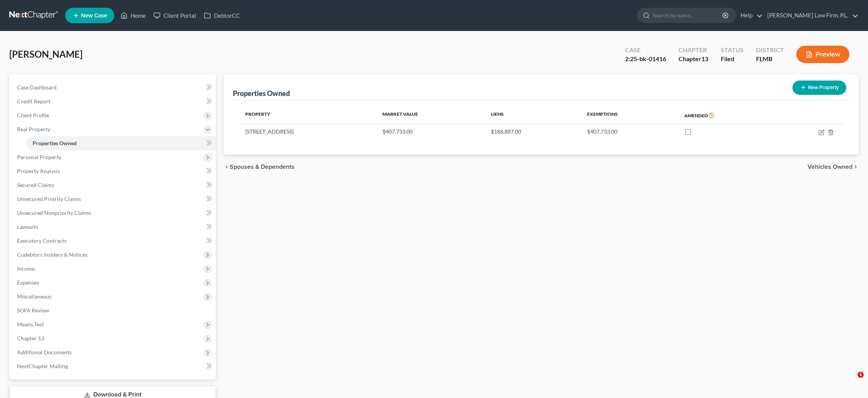  I want to click on div: Filed, so click(732, 59).